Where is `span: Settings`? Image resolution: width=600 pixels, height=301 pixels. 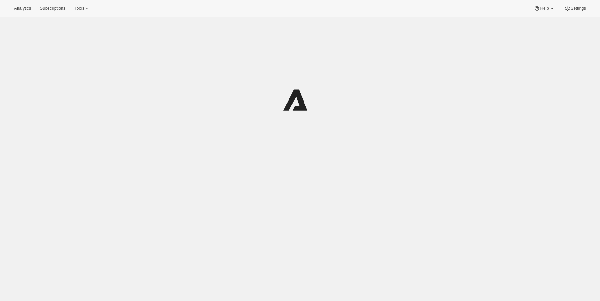 span: Settings is located at coordinates (578, 8).